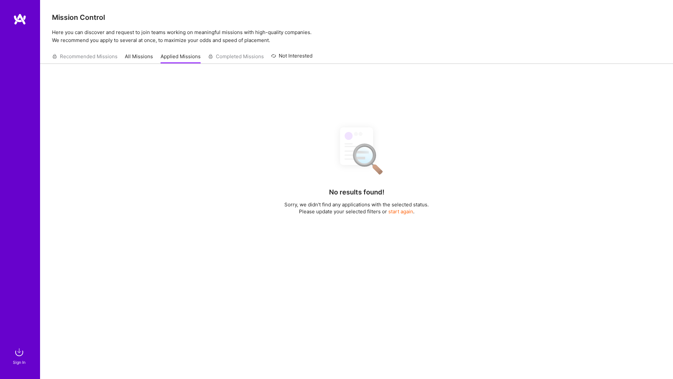  I want to click on div: Sign In, so click(19, 362).